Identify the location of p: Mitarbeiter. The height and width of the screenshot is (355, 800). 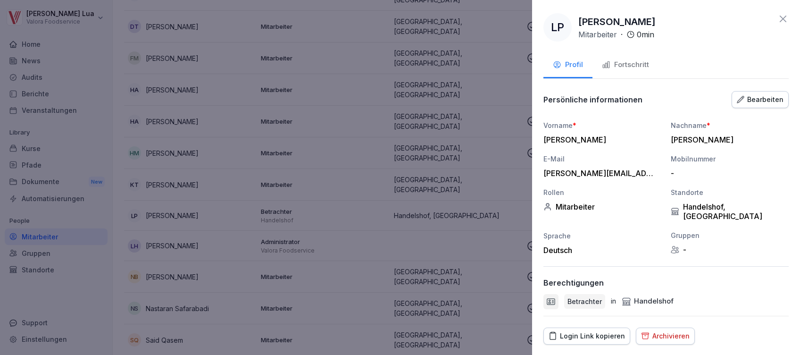
(598, 34).